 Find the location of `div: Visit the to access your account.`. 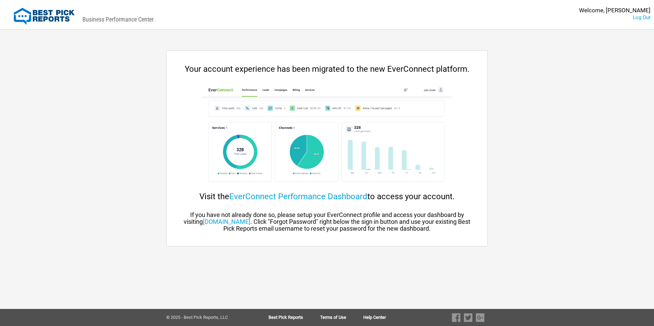

div: Visit the to access your account. is located at coordinates (327, 197).